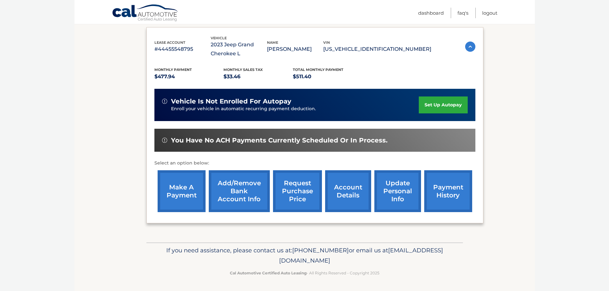 The width and height of the screenshot is (609, 291). Describe the element at coordinates (470, 47) in the screenshot. I see `img: accordion-active.svg` at that location.